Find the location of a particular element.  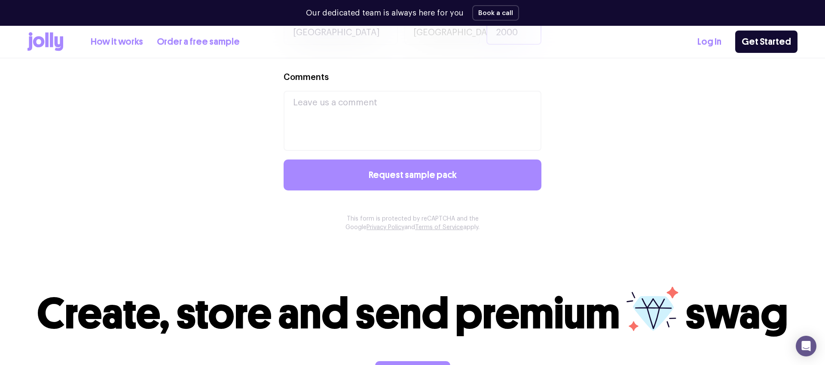

span: swag is located at coordinates (737, 313).